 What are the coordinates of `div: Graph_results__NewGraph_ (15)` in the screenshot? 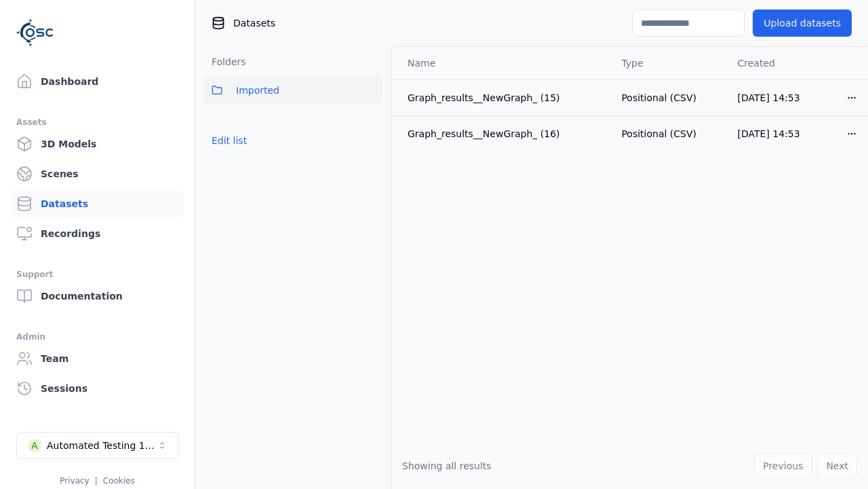 It's located at (503, 98).